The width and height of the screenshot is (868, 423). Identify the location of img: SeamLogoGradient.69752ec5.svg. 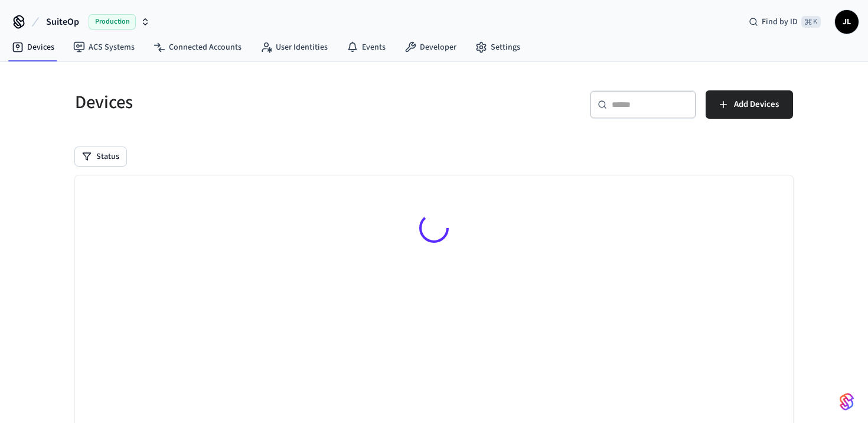
(847, 402).